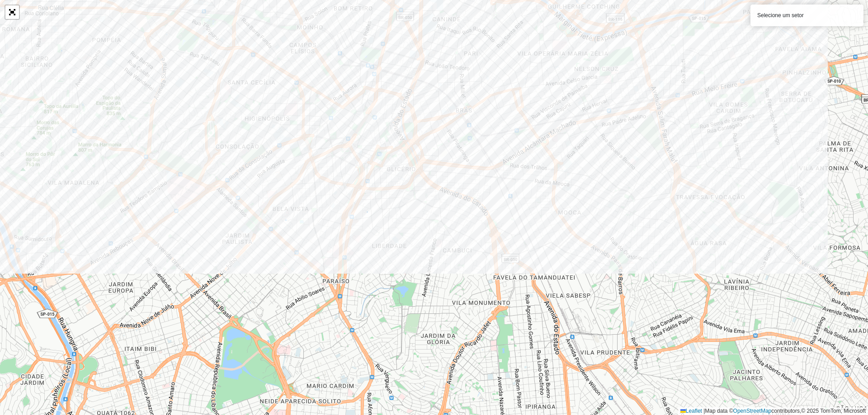 The height and width of the screenshot is (415, 868). I want to click on a: OpenStreetMap, so click(753, 411).